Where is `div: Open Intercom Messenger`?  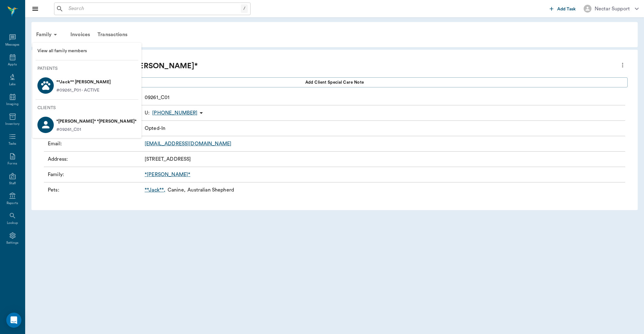 div: Open Intercom Messenger is located at coordinates (14, 320).